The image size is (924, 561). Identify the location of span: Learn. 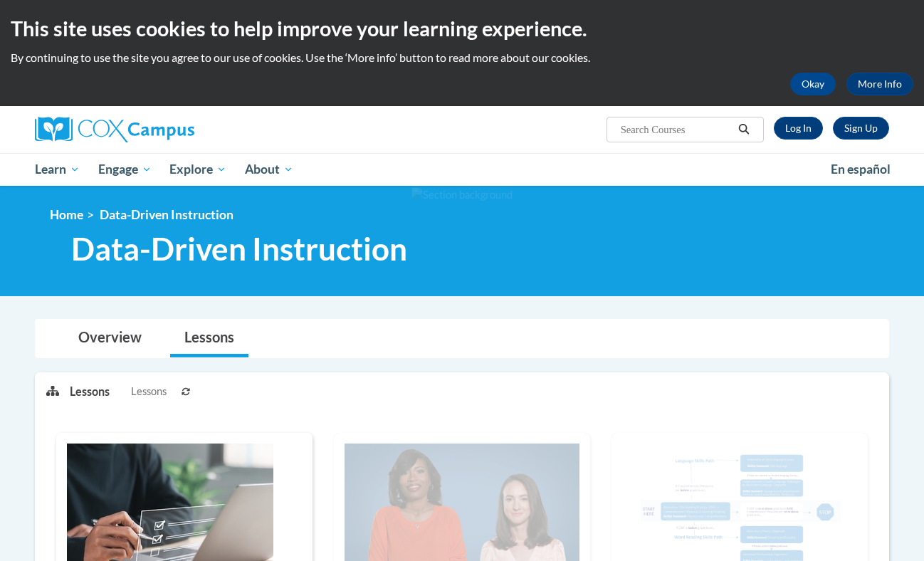
(57, 170).